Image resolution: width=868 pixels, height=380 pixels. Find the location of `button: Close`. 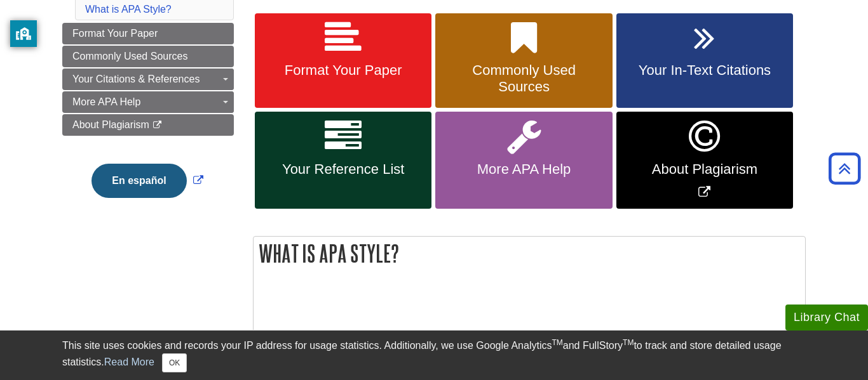

button: Close is located at coordinates (174, 363).